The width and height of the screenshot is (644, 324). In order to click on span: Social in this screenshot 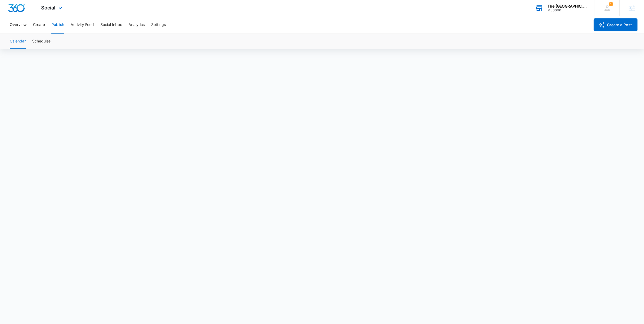, I will do `click(48, 8)`.